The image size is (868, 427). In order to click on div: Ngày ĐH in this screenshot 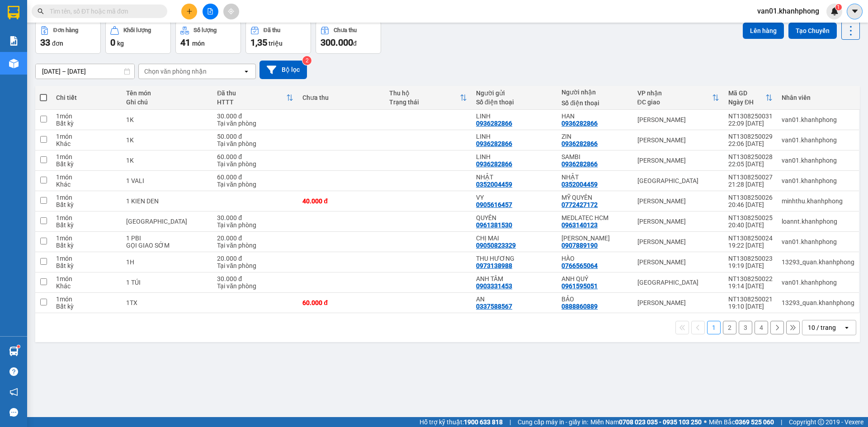, I will do `click(747, 102)`.